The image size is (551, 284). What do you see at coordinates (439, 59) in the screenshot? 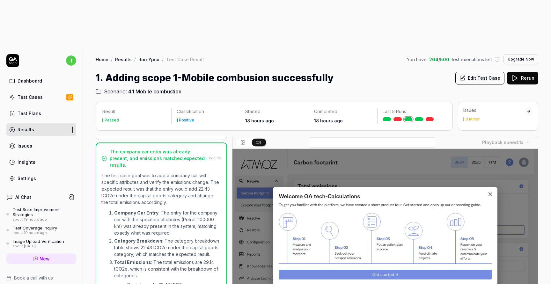
I see `span: 264 / 500` at bounding box center [439, 59].